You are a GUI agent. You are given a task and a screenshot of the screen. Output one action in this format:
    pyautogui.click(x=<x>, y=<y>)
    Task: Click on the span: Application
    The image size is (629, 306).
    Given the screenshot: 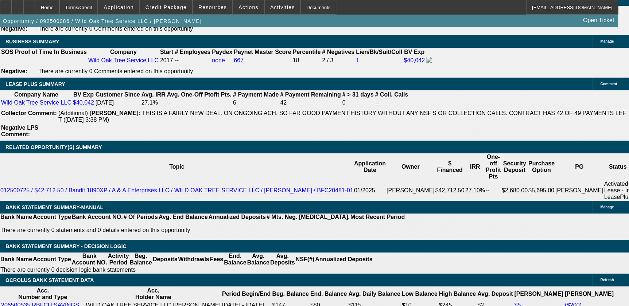 What is the action you would take?
    pyautogui.click(x=118, y=7)
    